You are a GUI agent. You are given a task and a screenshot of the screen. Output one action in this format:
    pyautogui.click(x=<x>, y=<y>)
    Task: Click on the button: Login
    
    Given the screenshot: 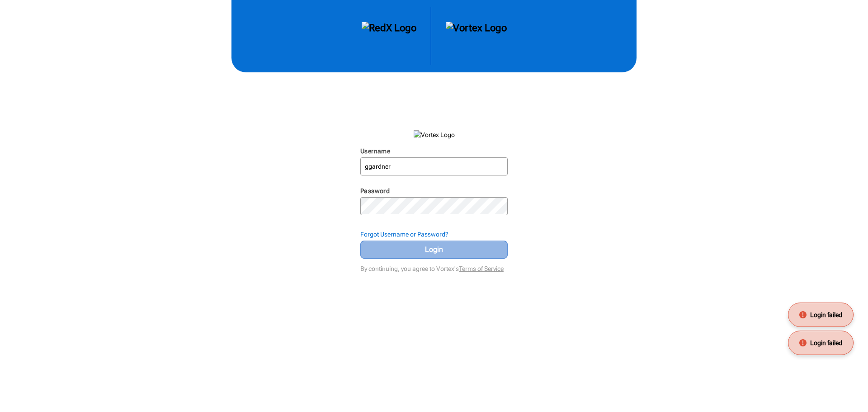 What is the action you would take?
    pyautogui.click(x=434, y=250)
    